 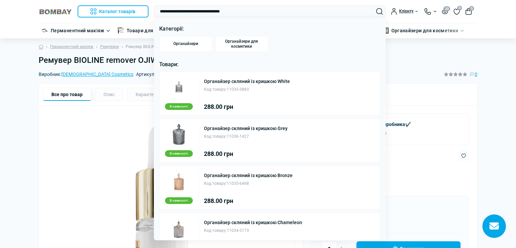 What do you see at coordinates (145, 31) in the screenshot?
I see `a: Товари для тату` at bounding box center [145, 31].